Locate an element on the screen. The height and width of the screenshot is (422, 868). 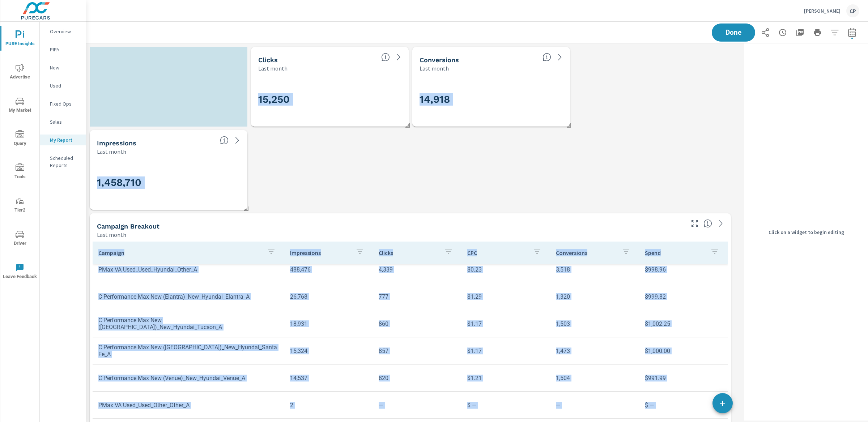
h3: 1,458,710 is located at coordinates (168, 182).